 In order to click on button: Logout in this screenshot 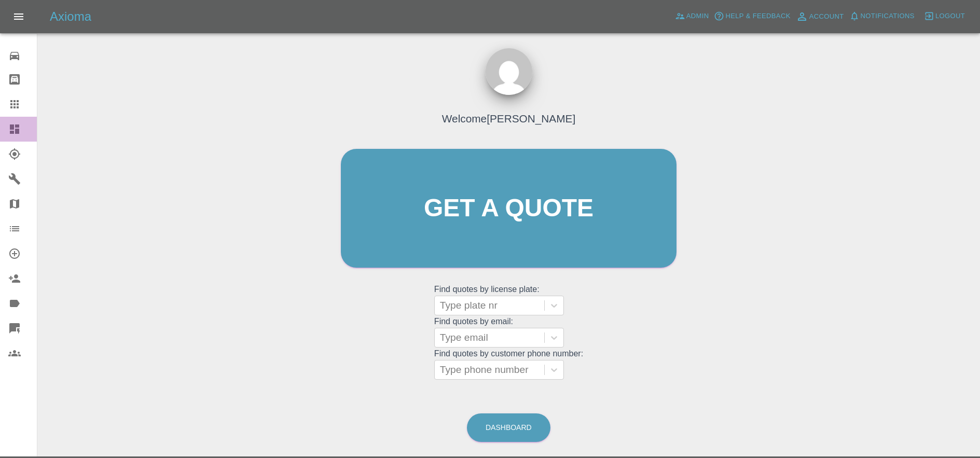, I will do `click(944, 16)`.